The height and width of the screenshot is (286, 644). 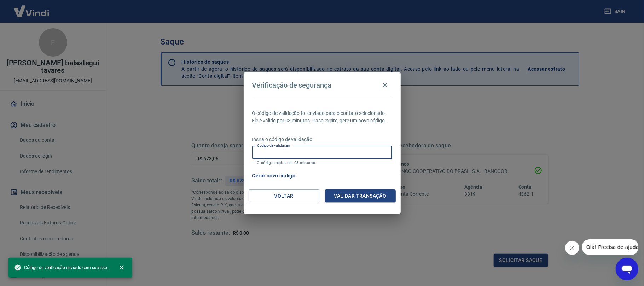 I want to click on label: Código de validação, so click(x=273, y=145).